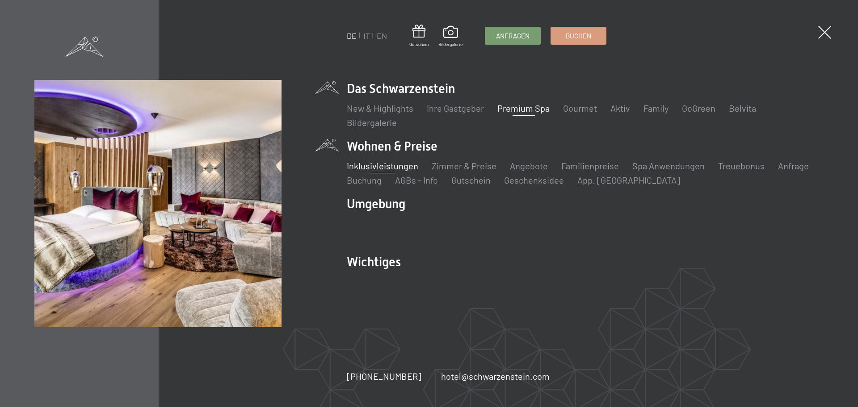  I want to click on a: Family, so click(656, 108).